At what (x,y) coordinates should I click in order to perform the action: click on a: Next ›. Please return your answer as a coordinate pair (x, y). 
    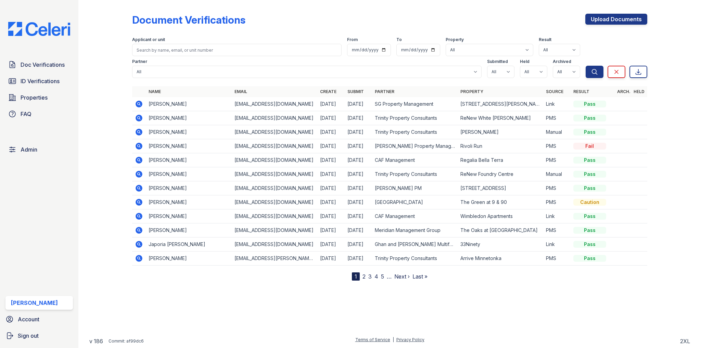
    Looking at the image, I should click on (402, 277).